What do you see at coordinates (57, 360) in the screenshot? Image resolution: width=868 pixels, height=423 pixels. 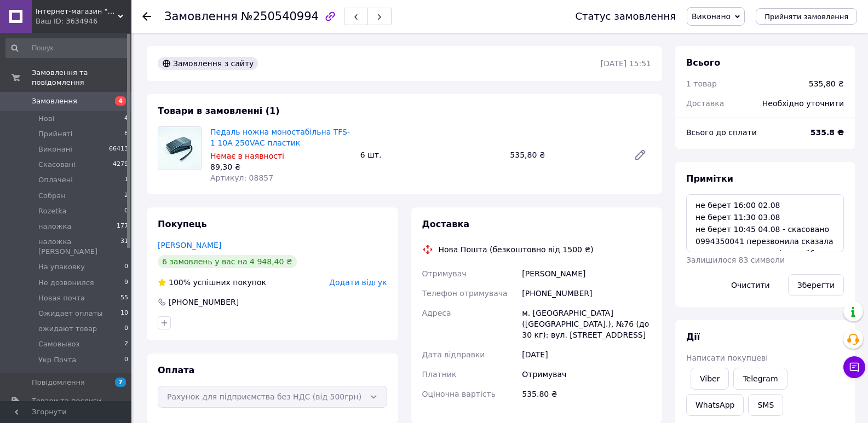 I see `span: Укр Почта` at bounding box center [57, 360].